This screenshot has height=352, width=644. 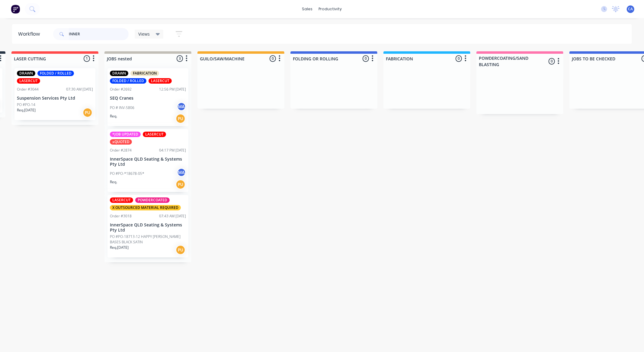 What do you see at coordinates (153, 200) in the screenshot?
I see `div: POWDERCOATED` at bounding box center [153, 200].